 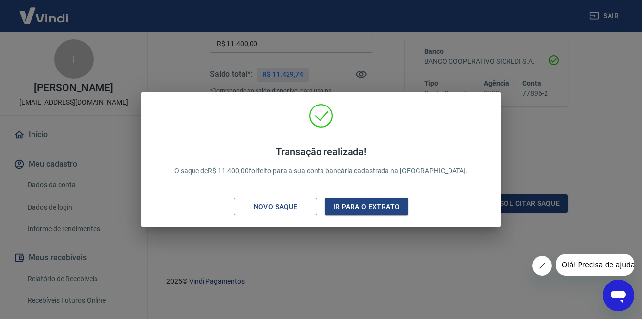 What do you see at coordinates (366, 206) in the screenshot?
I see `button: Ir para o extrato` at bounding box center [366, 206].